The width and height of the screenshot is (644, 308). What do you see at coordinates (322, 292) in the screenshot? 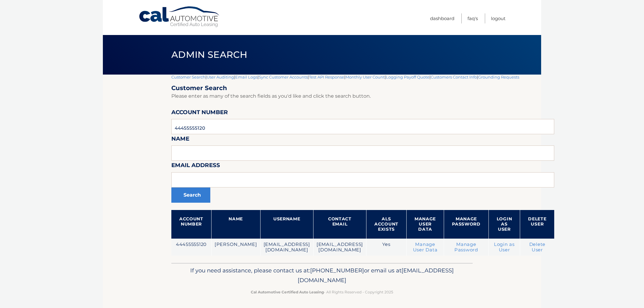
I see `p: - All Rights Reserved - Copyright 2025` at bounding box center [322, 292].